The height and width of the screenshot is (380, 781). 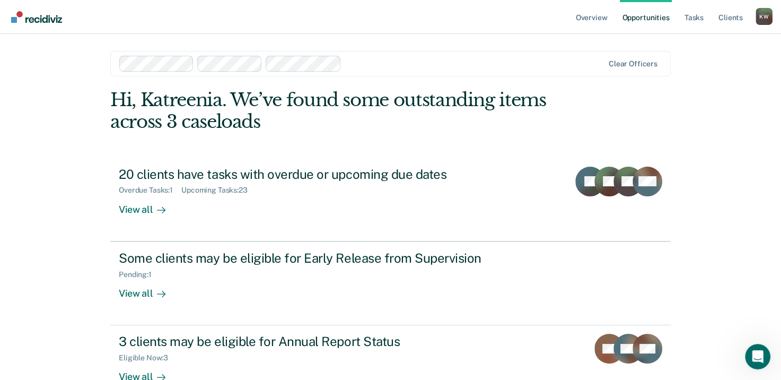 What do you see at coordinates (305, 341) in the screenshot?
I see `div: 3 clients may be eligible for Annual Report Status` at bounding box center [305, 341].